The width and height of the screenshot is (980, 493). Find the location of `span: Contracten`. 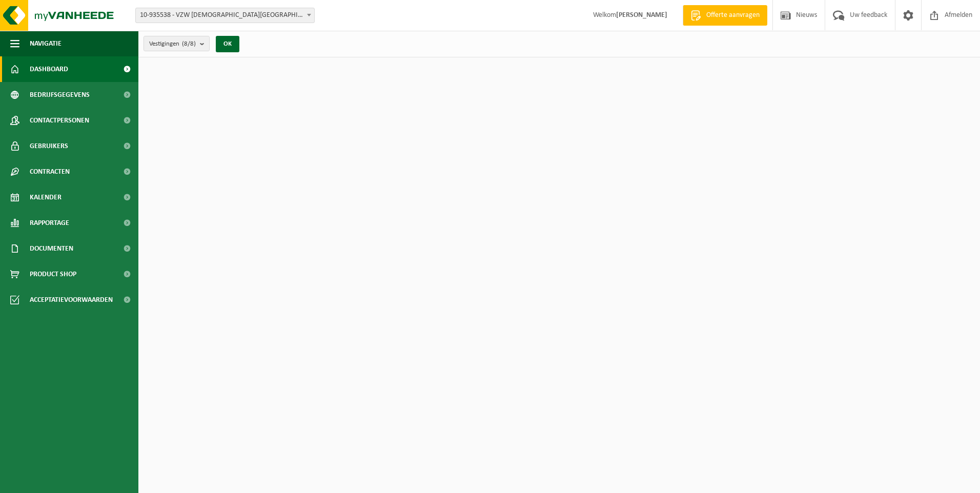

span: Contracten is located at coordinates (49, 171).